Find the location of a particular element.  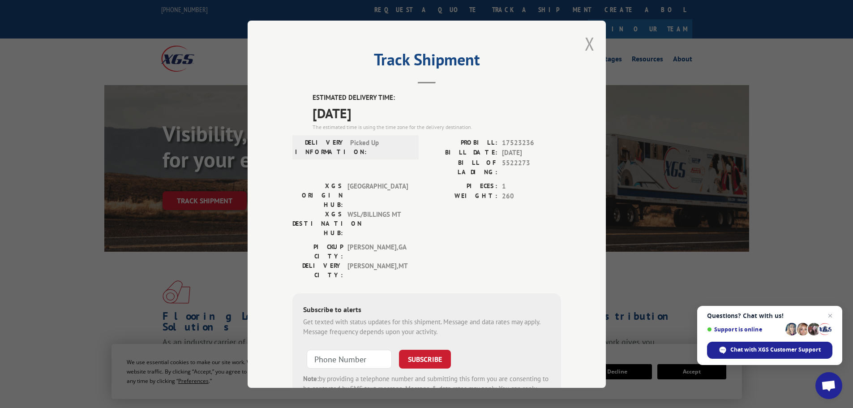

input: Phone Number is located at coordinates (349, 359).